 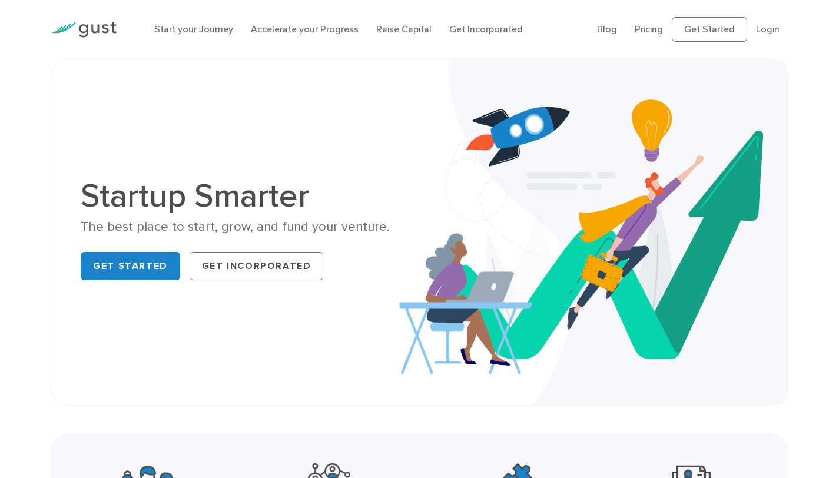 I want to click on a: Raise Capital, so click(x=404, y=29).